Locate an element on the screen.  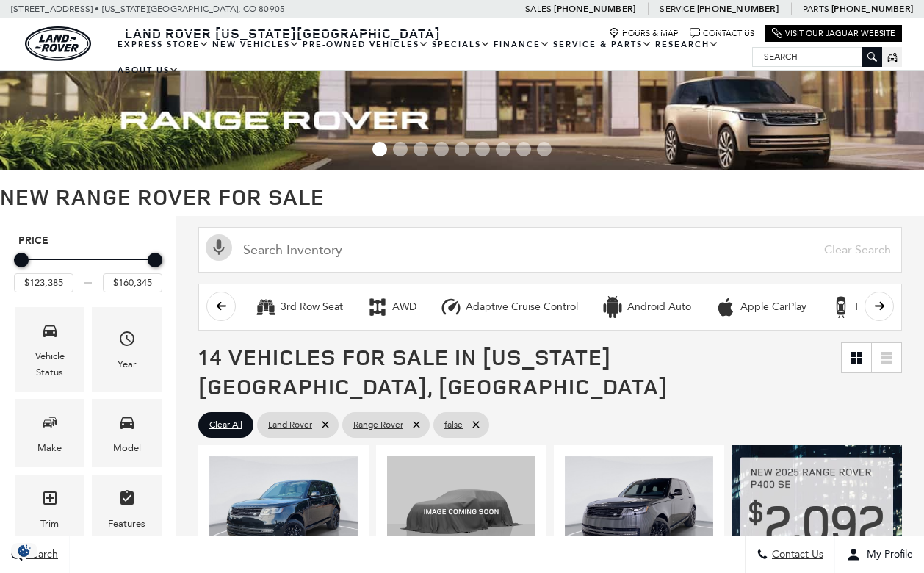
input: Search Inventory is located at coordinates (550, 250).